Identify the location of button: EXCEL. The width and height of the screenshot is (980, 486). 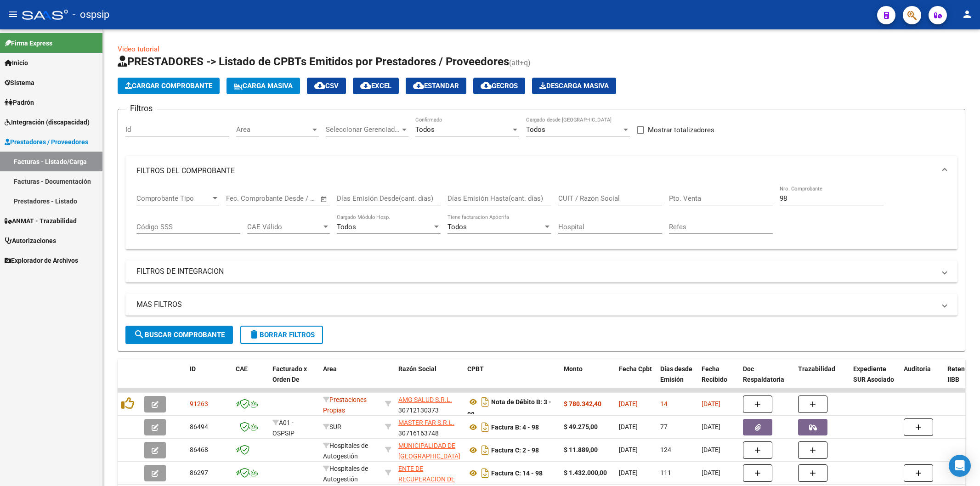
(376, 86).